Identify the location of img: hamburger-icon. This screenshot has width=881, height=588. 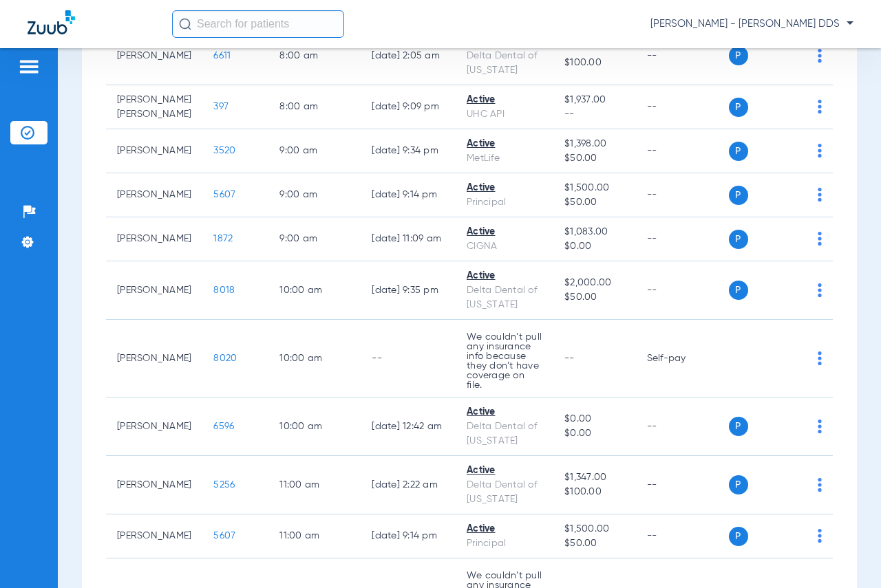
(29, 66).